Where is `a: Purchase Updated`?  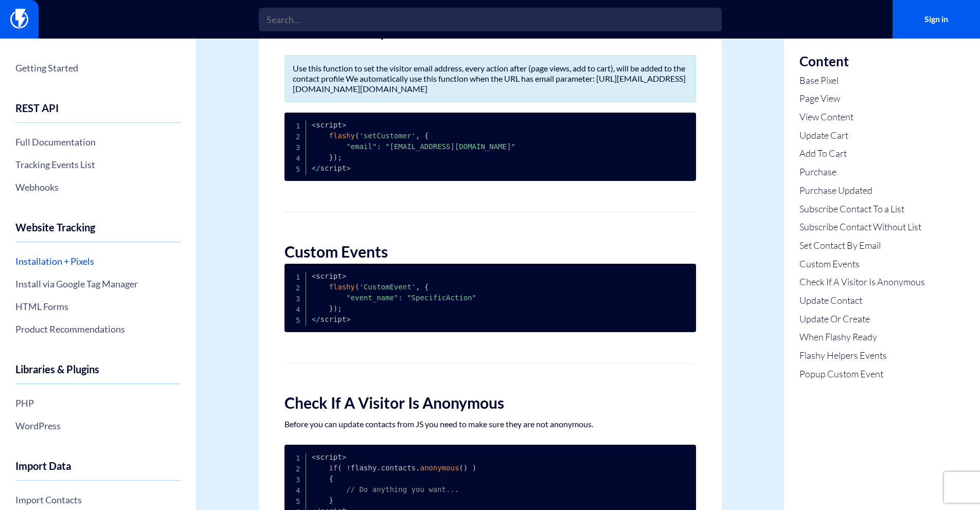 a: Purchase Updated is located at coordinates (862, 190).